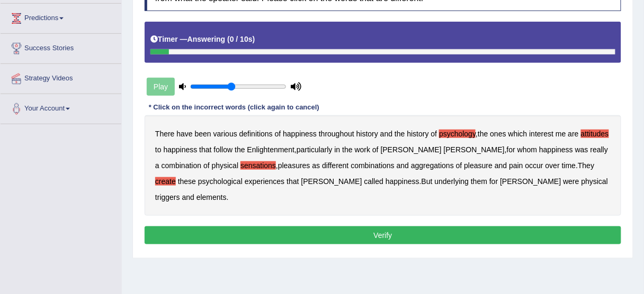  Describe the element at coordinates (585, 165) in the screenshot. I see `b: They` at that location.